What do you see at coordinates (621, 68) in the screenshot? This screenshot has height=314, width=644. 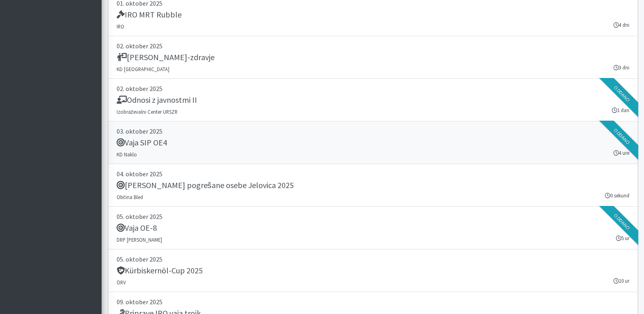 I see `small: 3 dni` at bounding box center [621, 68].